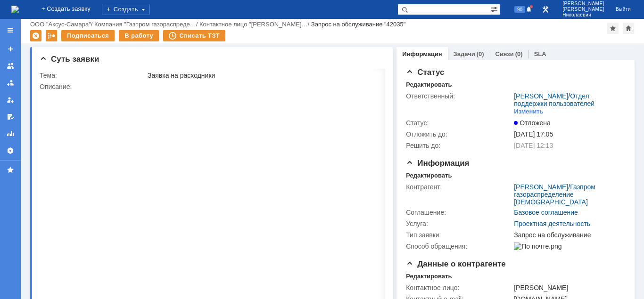 This screenshot has height=299, width=644. What do you see at coordinates (11, 117) in the screenshot?
I see `a: Мои согласования` at bounding box center [11, 117].